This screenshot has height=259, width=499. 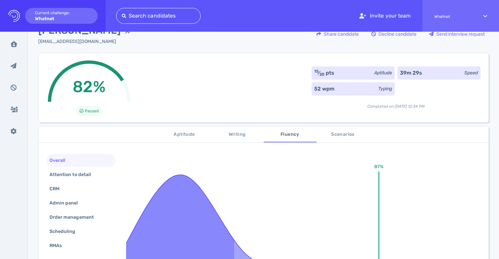 I want to click on span: Aptitude, so click(x=184, y=134).